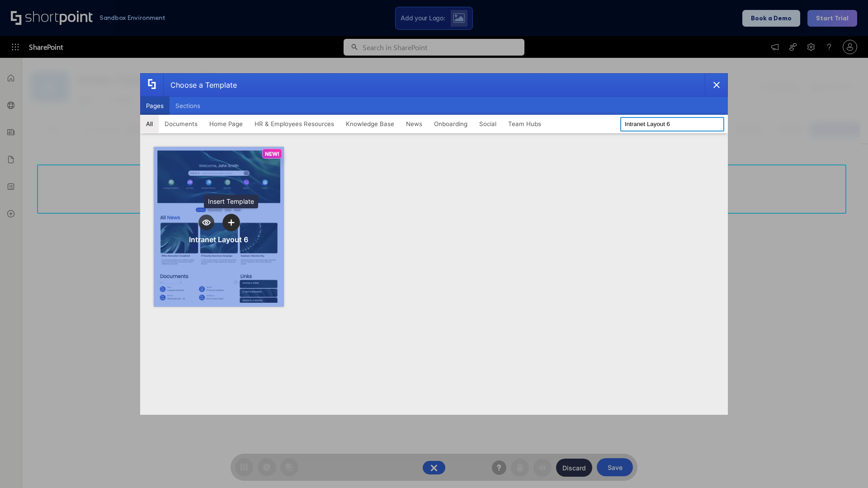 The height and width of the screenshot is (488, 868). I want to click on button: News, so click(414, 124).